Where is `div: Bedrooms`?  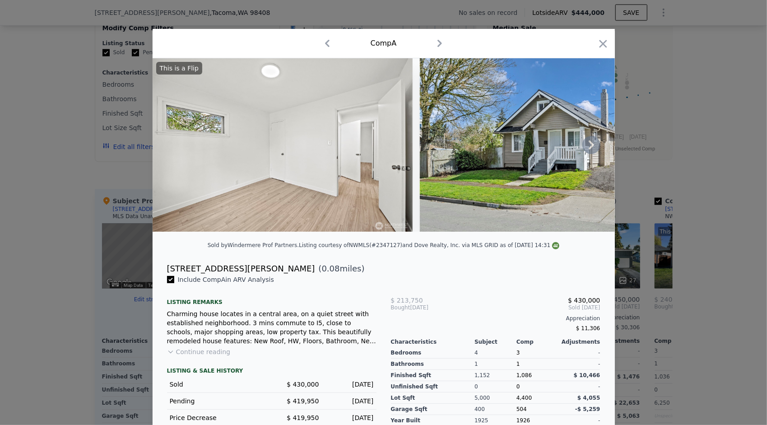 div: Bedrooms is located at coordinates (433, 353).